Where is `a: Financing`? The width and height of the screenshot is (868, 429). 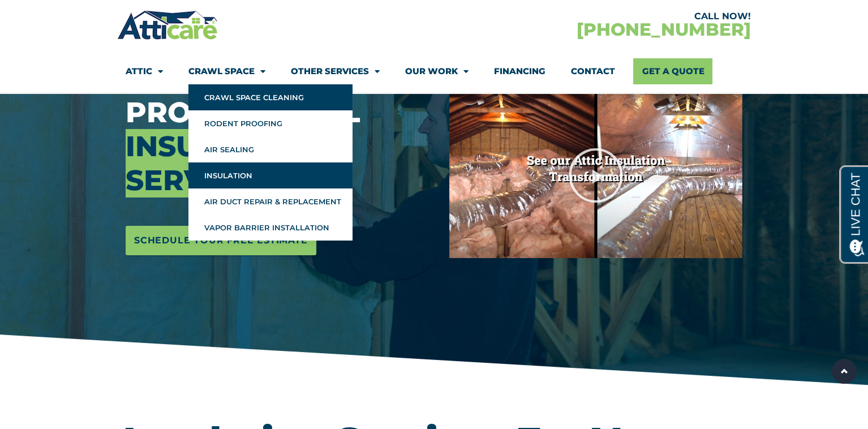 a: Financing is located at coordinates (520, 71).